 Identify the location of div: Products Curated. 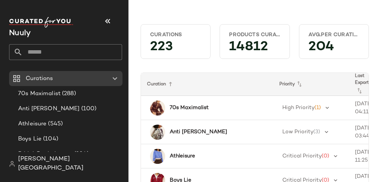
(255, 35).